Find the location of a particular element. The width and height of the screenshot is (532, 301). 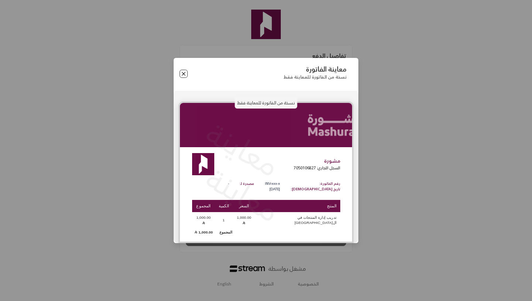

p: مشورة is located at coordinates (317, 161).